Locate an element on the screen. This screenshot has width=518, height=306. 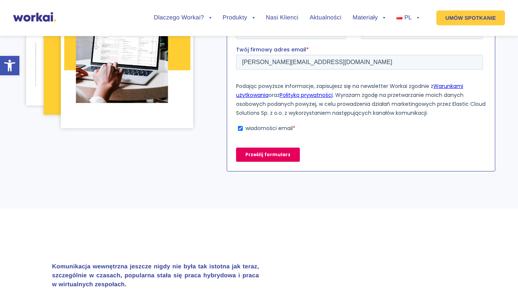
p: wiadomości email is located at coordinates (33, 113).